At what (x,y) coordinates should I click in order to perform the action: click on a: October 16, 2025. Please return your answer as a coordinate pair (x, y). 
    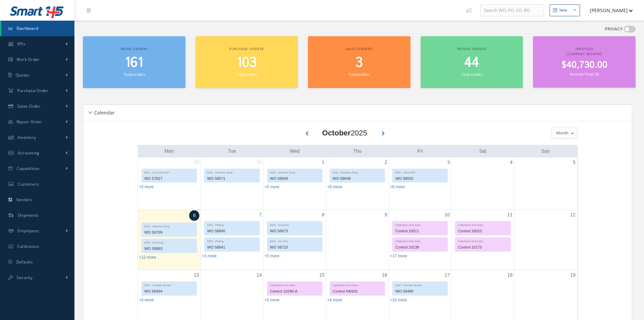
    Looking at the image, I should click on (385, 275).